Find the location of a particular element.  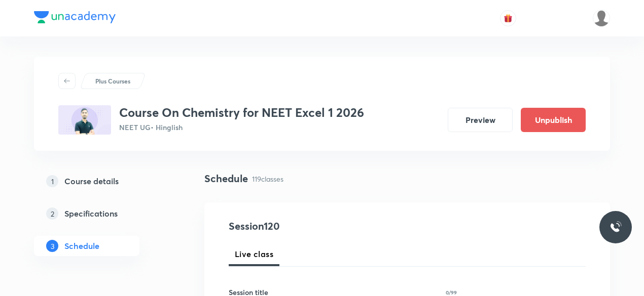

p: 0/99 is located at coordinates (451, 293).